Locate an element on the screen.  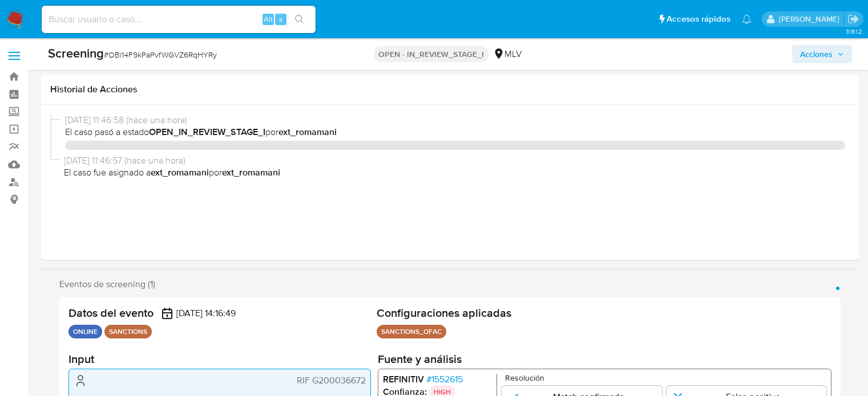
a: Notificaciones is located at coordinates (746, 19).